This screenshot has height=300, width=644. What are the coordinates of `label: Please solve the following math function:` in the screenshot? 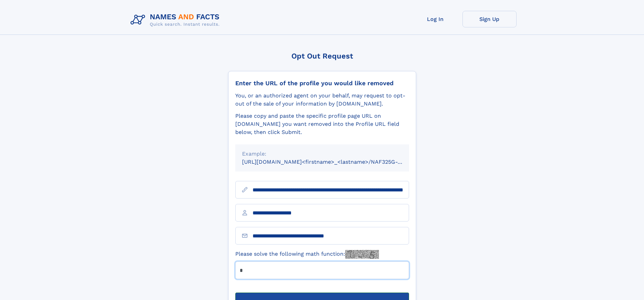 It's located at (307, 254).